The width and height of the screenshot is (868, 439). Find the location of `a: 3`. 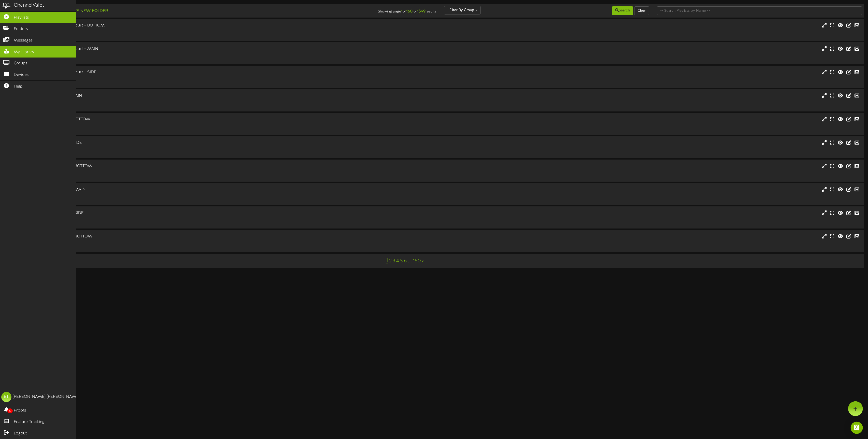

a: 3 is located at coordinates (394, 261).